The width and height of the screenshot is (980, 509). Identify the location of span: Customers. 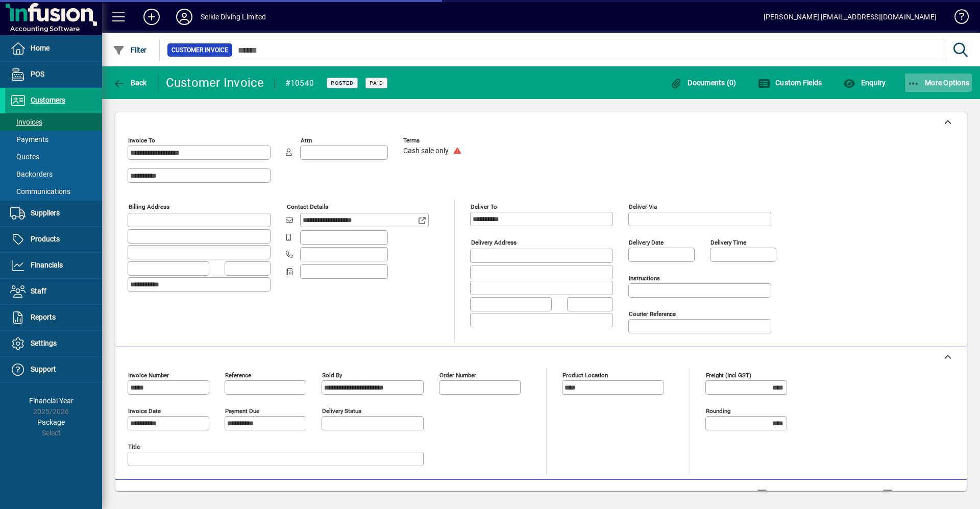
(48, 100).